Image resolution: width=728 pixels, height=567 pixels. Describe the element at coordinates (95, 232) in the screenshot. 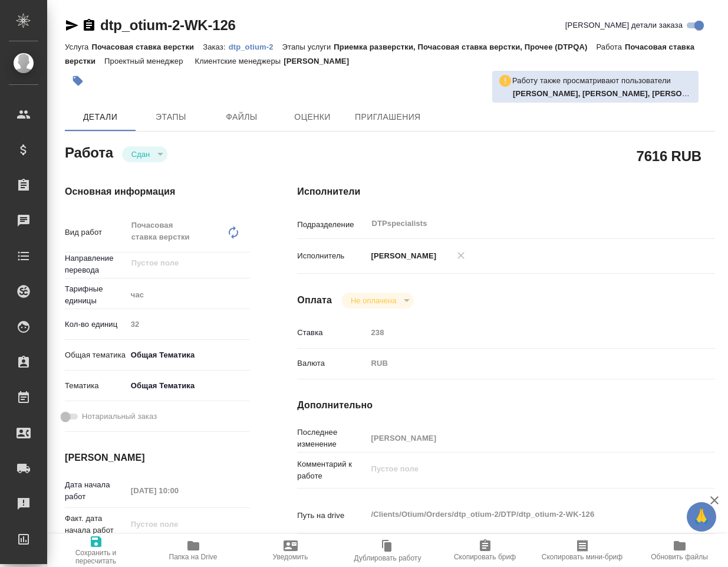

I see `p: Вид работ` at that location.